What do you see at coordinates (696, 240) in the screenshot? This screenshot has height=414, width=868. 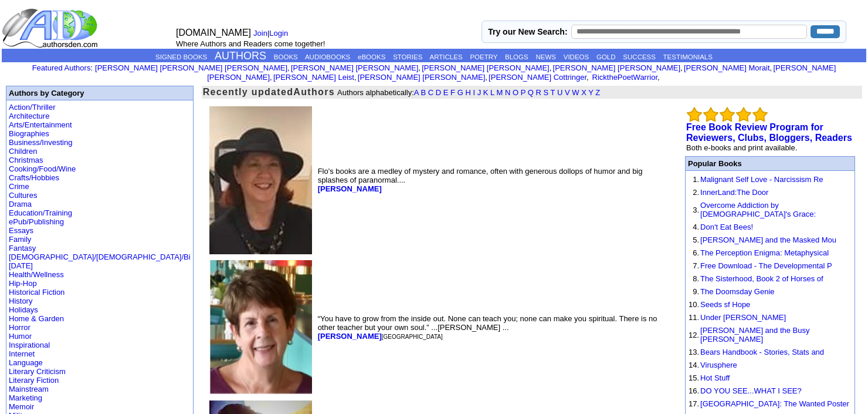 I see `font: 5.` at bounding box center [696, 240].